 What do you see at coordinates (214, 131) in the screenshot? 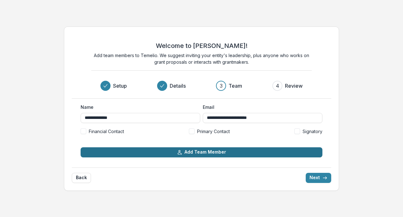
I see `span: Primary Contact` at bounding box center [214, 131].